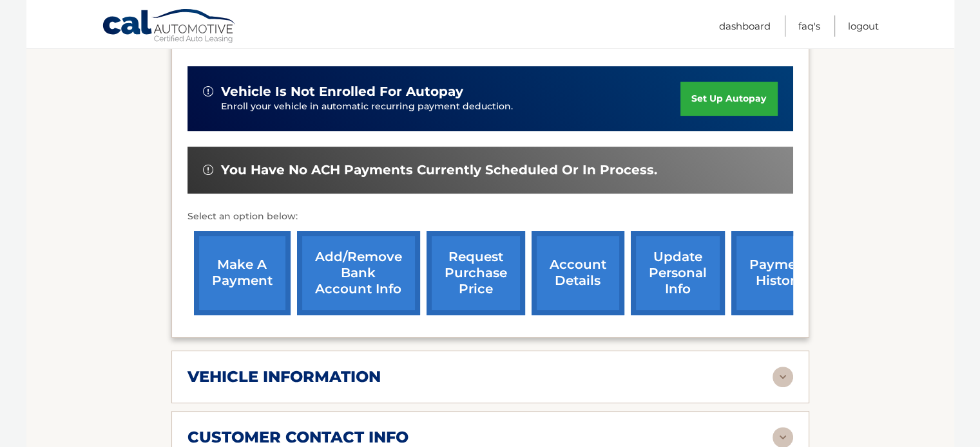  I want to click on p: Enroll your vehicle in automatic recurring payment deduction., so click(451, 107).